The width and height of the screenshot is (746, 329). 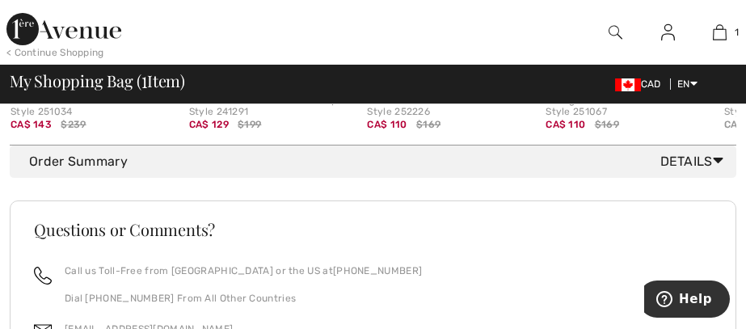 I want to click on span: Help, so click(x=51, y=19).